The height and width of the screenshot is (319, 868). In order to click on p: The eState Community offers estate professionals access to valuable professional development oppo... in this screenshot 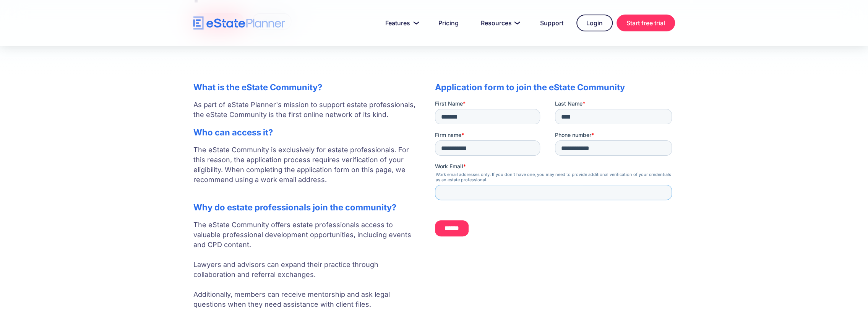, I will do `click(307, 265)`.